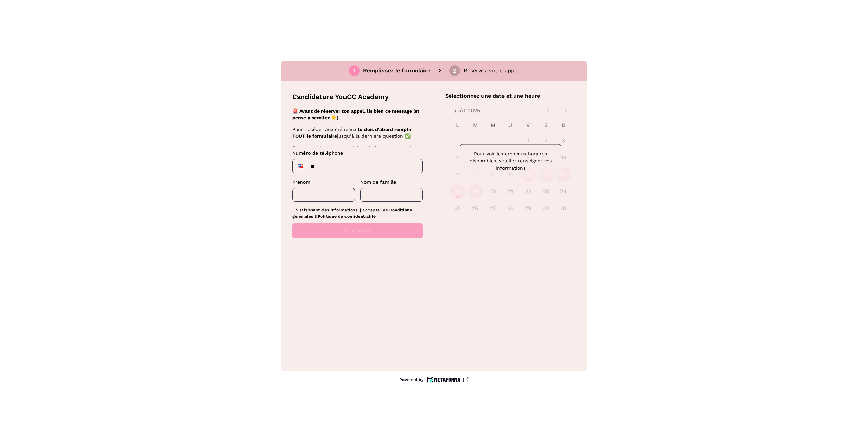 The height and width of the screenshot is (446, 868). What do you see at coordinates (434, 380) in the screenshot?
I see `a: Powered by` at bounding box center [434, 380].